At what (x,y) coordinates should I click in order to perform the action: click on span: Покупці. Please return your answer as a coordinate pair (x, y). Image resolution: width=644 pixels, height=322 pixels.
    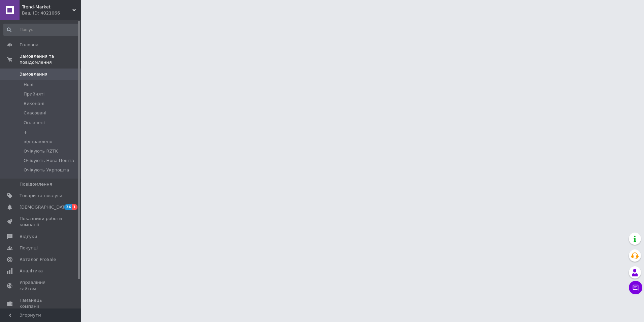
    Looking at the image, I should click on (28, 248).